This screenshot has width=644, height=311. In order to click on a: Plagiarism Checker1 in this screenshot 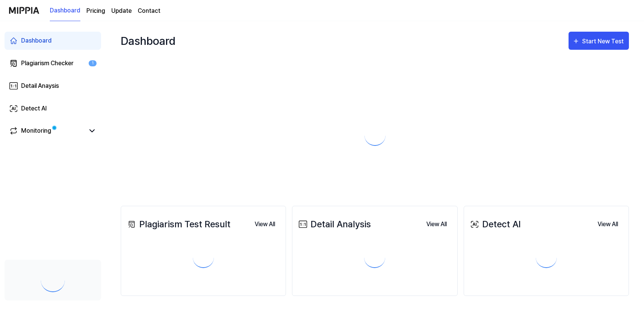, I will do `click(53, 63)`.